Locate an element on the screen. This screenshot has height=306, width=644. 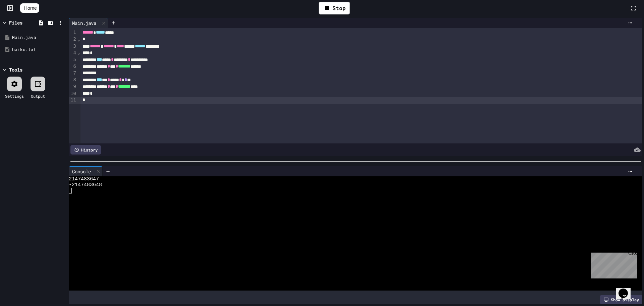
span: -2147483648 is located at coordinates (85, 185).